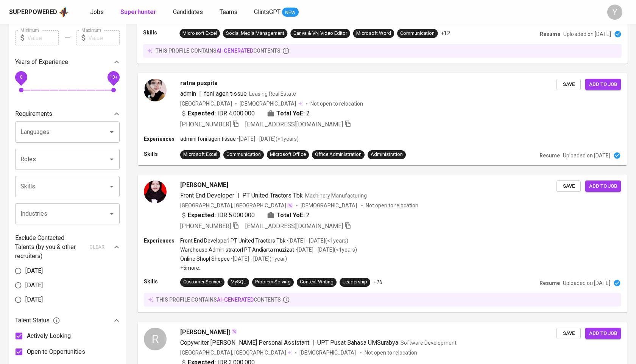  I want to click on img: c22beecf535136c81b3cb814a0113b05.jpg, so click(155, 192).